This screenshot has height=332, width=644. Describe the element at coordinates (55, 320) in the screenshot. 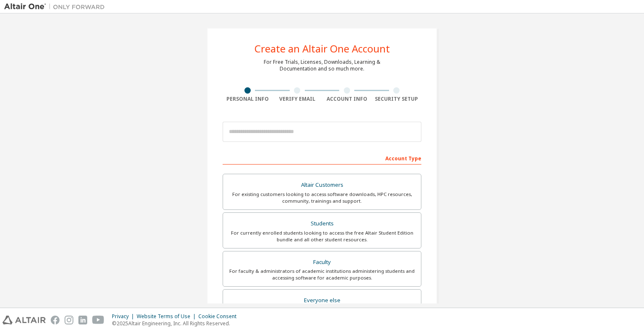

I see `img: facebook.svg` at that location.